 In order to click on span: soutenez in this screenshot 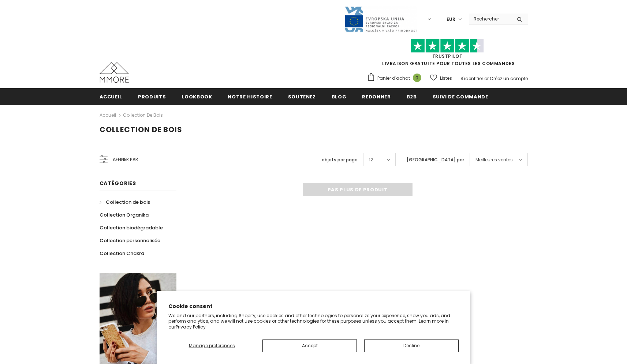, I will do `click(302, 97)`.